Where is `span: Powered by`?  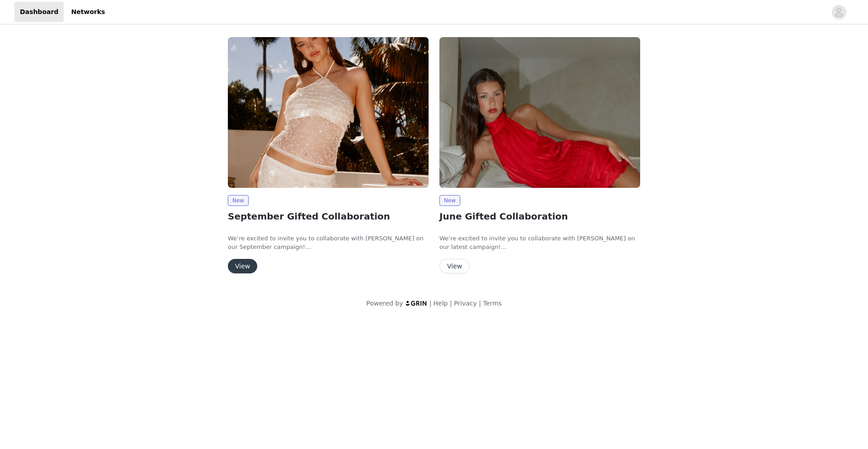 span: Powered by is located at coordinates (384, 303).